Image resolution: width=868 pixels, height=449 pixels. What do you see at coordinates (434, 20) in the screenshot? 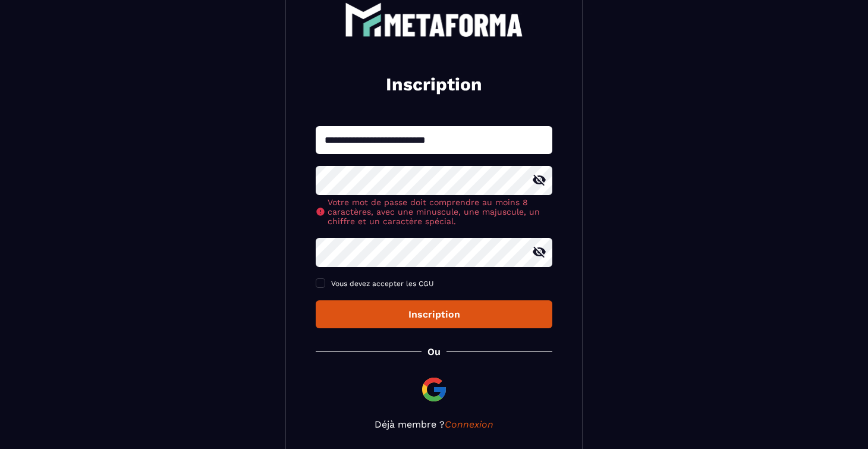
I see `a: logo` at bounding box center [434, 20].